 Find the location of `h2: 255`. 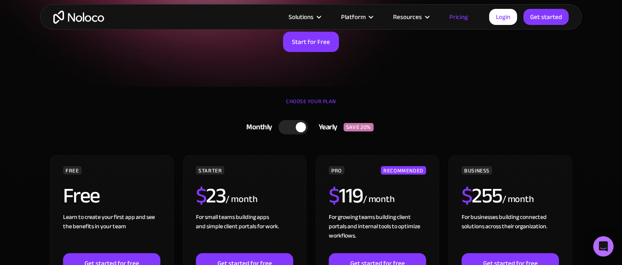

h2: 255 is located at coordinates (482, 196).